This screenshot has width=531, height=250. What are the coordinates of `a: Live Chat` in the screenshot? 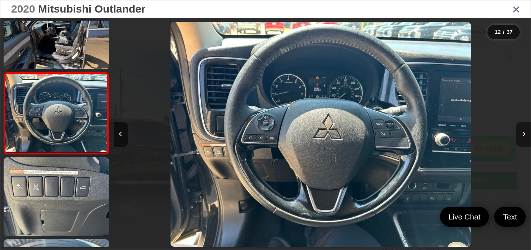 It's located at (464, 217).